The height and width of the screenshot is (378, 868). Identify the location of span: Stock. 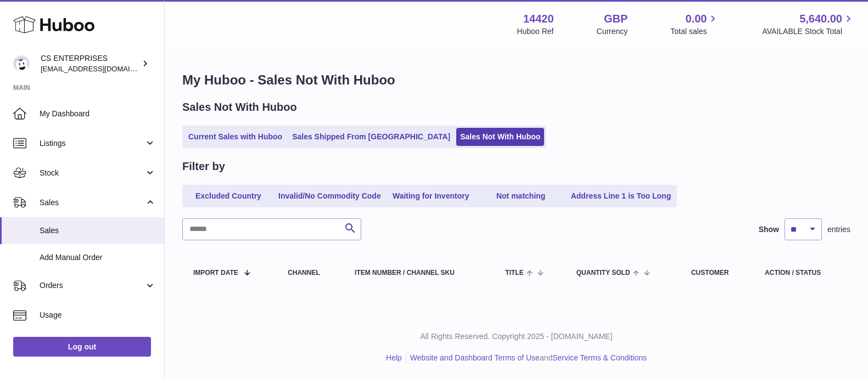
(92, 173).